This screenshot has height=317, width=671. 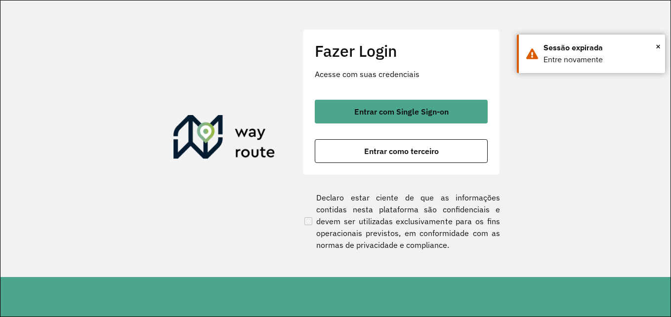 I want to click on p: Acesse com suas credenciais, so click(x=401, y=74).